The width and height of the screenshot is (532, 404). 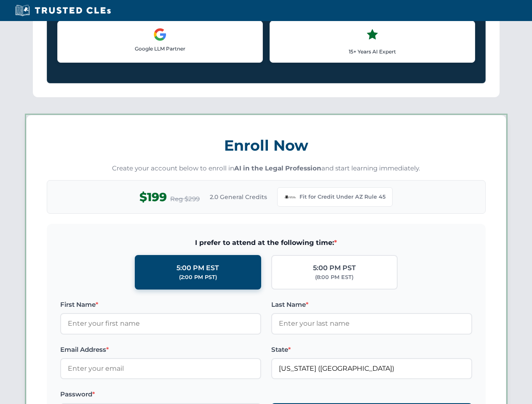 I want to click on span: I prefer to attend at the following time:, so click(x=266, y=243).